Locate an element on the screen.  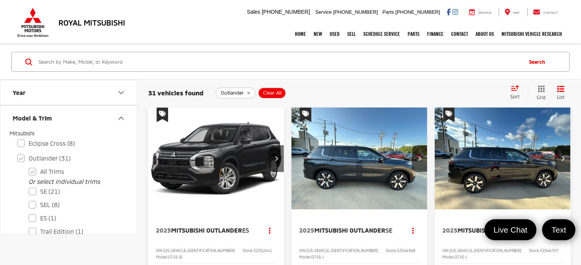
a: 2025 Mitsubishi Outlander ES2025 Mitsubishi Outlander ES2025 Mitsubishi Outlander ES2025 Mitsubis... is located at coordinates (216, 158).